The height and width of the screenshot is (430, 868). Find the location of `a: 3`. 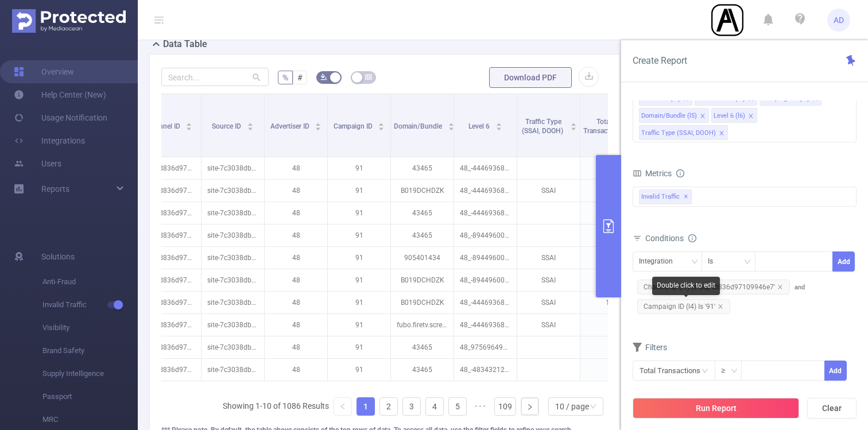

a: 3 is located at coordinates (411, 407).